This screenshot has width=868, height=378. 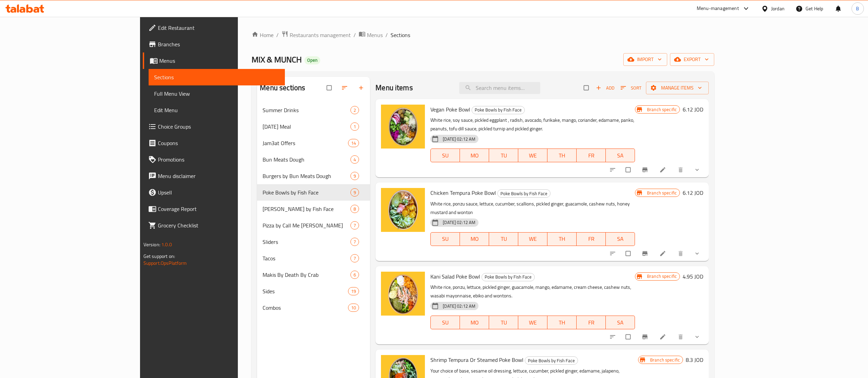 I want to click on div: Jordan, so click(x=777, y=9).